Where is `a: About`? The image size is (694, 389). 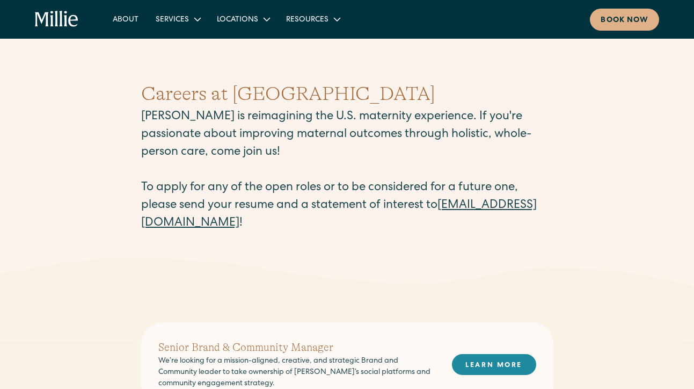 a: About is located at coordinates (126, 19).